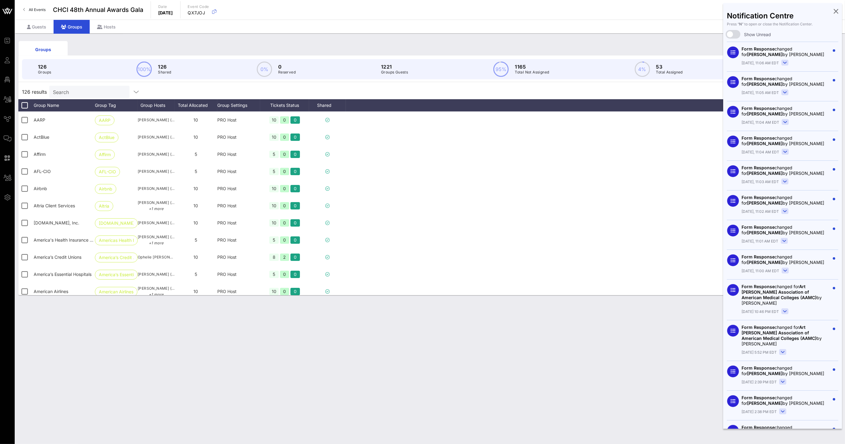 This screenshot has width=845, height=444. I want to click on span: America’s Credit Unions, so click(58, 257).